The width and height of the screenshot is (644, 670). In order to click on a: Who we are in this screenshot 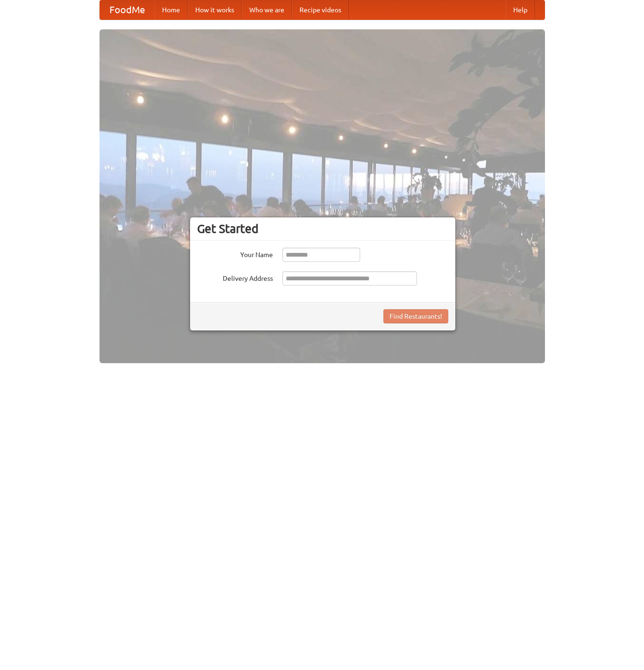, I will do `click(267, 10)`.